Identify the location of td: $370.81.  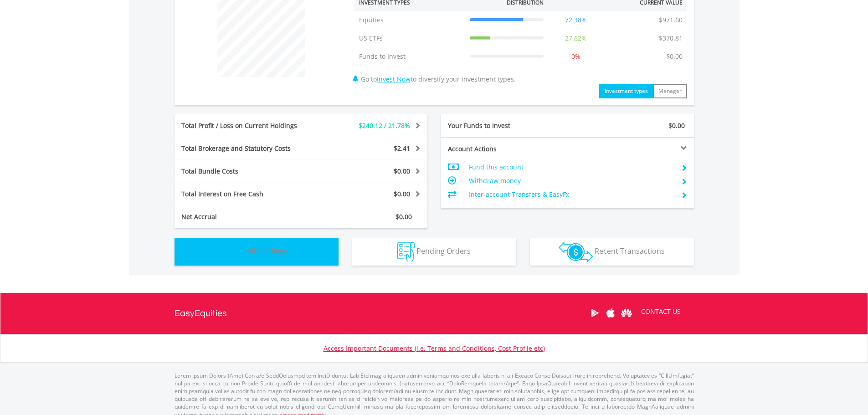
(671, 38).